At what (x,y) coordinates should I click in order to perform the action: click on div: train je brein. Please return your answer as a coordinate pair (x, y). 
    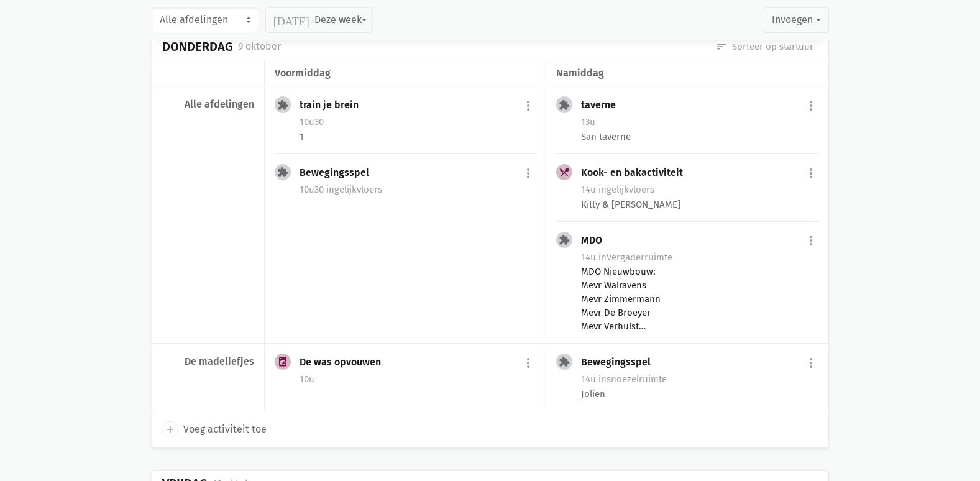
    Looking at the image, I should click on (334, 105).